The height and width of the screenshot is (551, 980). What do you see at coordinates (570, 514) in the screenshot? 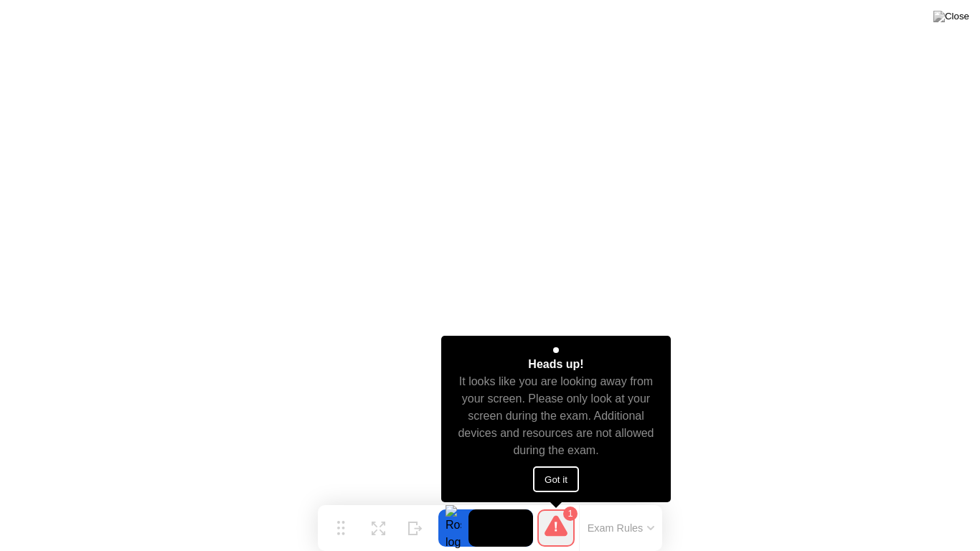
I see `div: 1` at bounding box center [570, 514].